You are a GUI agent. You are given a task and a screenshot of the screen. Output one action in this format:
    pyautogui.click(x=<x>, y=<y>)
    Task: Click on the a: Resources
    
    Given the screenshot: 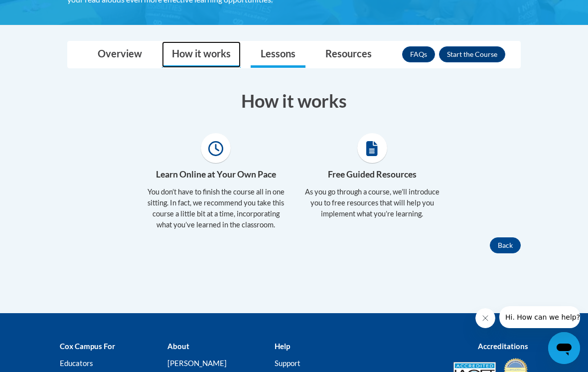 What is the action you would take?
    pyautogui.click(x=349, y=54)
    